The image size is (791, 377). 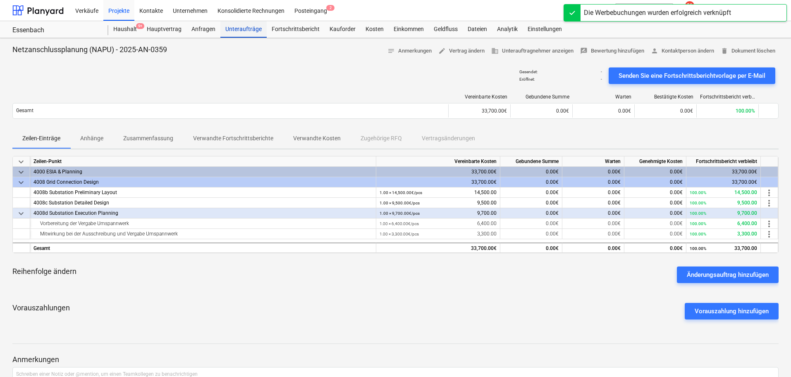 What do you see at coordinates (727, 274) in the screenshot?
I see `button: Änderungsauftrag hinzufügen` at bounding box center [727, 274].